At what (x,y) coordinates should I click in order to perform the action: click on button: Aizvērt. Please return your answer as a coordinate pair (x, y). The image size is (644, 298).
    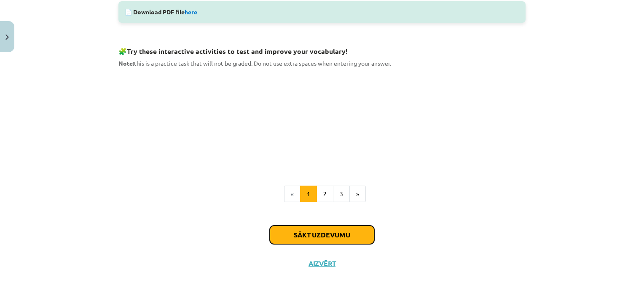
    Looking at the image, I should click on (322, 264).